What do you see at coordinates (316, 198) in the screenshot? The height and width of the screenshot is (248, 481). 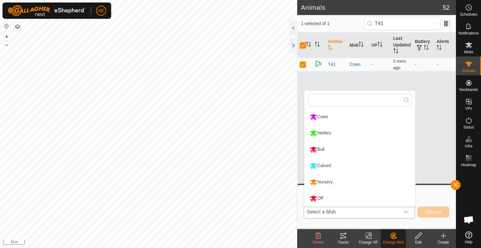 I see `div: Off` at bounding box center [316, 198].